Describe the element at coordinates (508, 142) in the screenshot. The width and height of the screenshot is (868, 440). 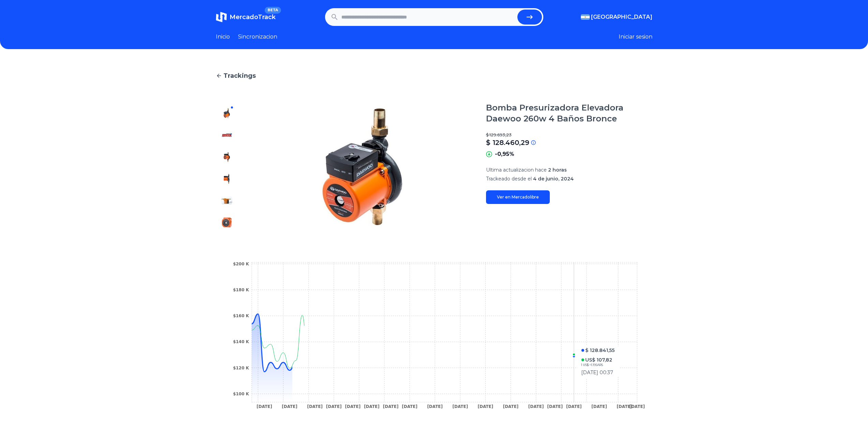
I see `p: $ 128.460,29` at that location.